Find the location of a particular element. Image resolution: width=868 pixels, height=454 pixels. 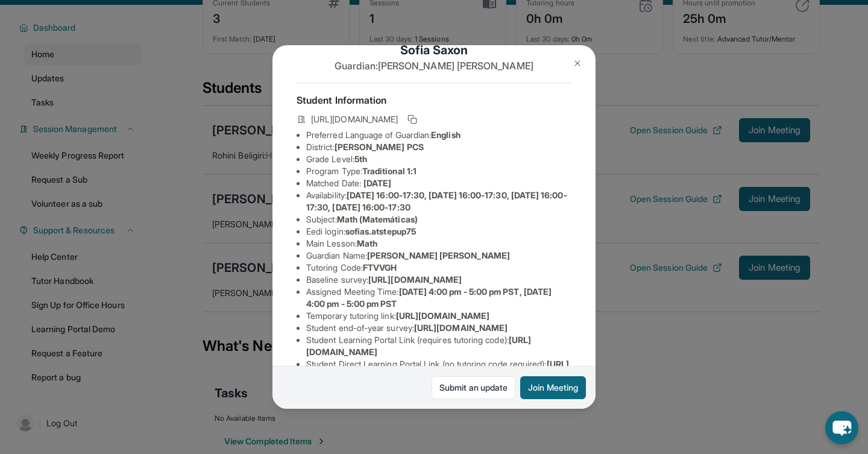

li: Matched Date: is located at coordinates (439, 183).